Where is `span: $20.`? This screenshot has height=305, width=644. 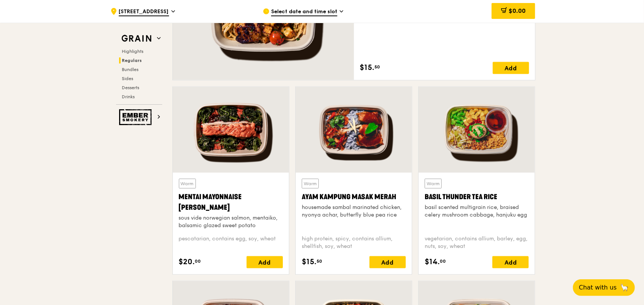
span: $20. is located at coordinates (187, 262).